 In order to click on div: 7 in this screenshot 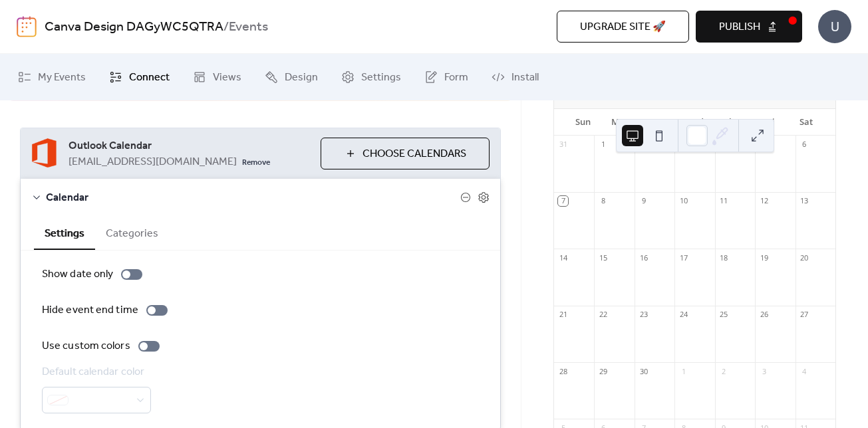, I will do `click(562, 201)`.